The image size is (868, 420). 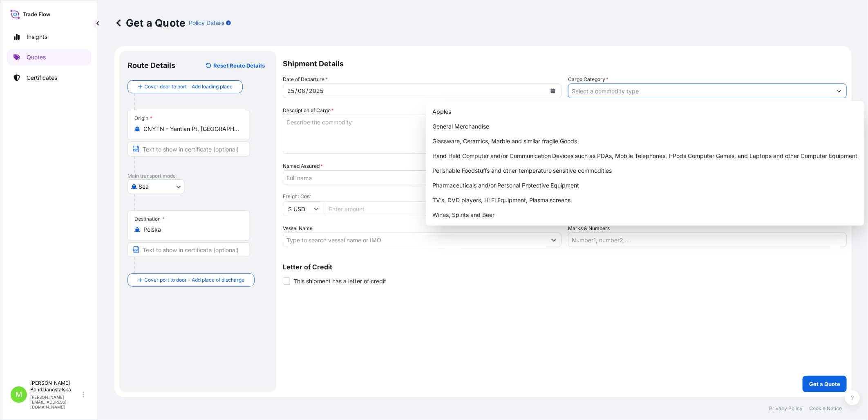 What do you see at coordinates (150, 219) in the screenshot?
I see `div: Destination` at bounding box center [150, 219].